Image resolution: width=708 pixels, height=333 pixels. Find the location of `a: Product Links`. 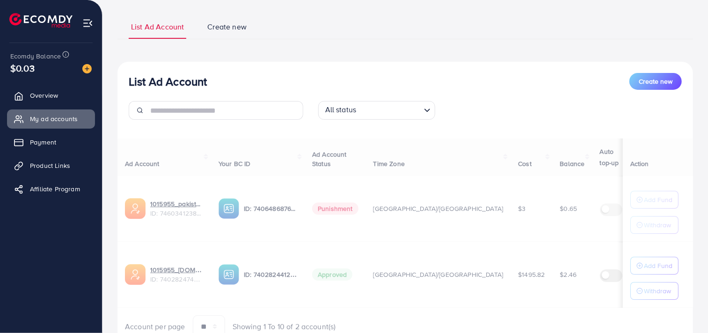

a: Product Links is located at coordinates (51, 166).